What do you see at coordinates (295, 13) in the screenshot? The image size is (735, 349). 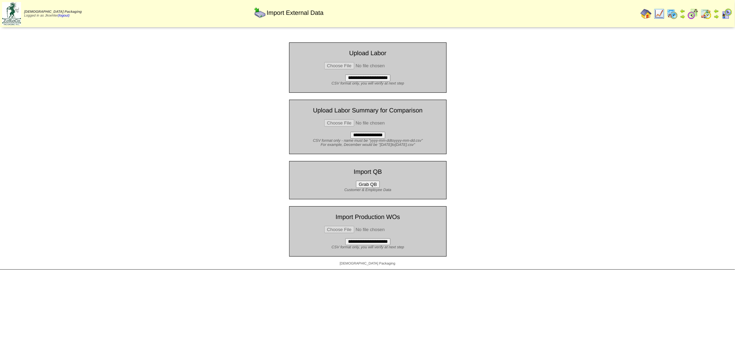 I see `span: Import External Data` at bounding box center [295, 13].